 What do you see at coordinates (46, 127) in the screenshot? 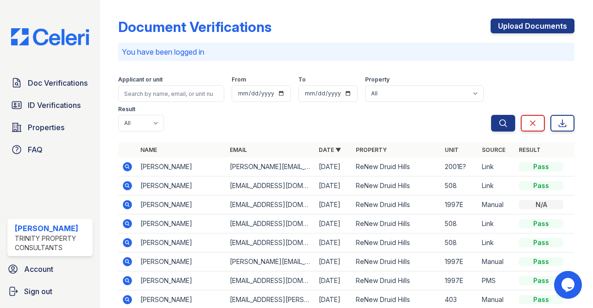
I see `span: Properties` at bounding box center [46, 127].